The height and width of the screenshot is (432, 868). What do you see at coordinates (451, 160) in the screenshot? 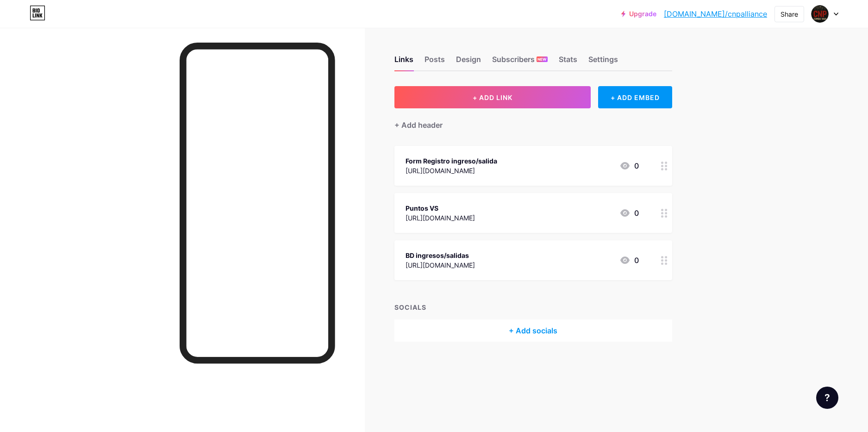
I see `div: Form Registro ingreso/salida` at bounding box center [451, 160].